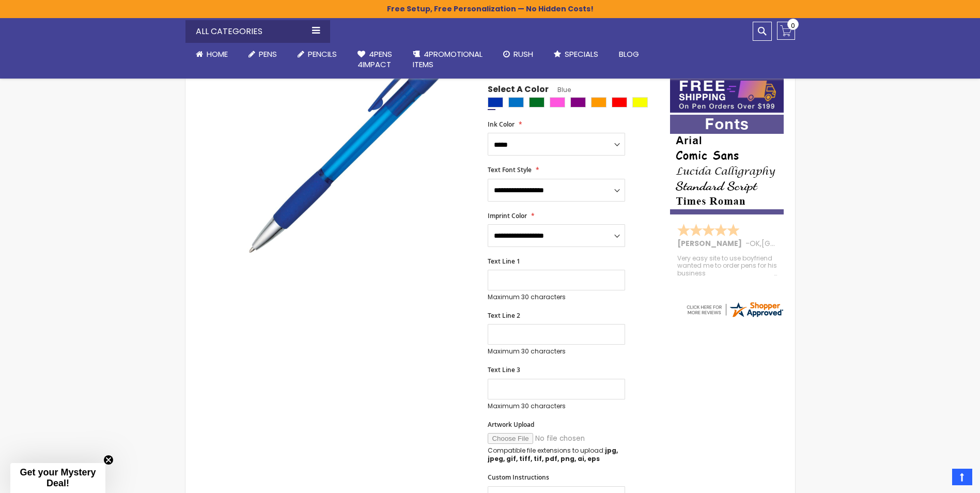  I want to click on span: Text Line 2, so click(504, 315).